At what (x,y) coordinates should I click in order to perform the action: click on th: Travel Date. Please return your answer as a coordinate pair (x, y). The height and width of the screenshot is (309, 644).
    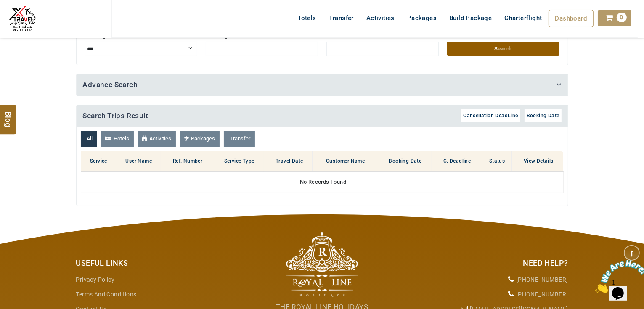
    Looking at the image, I should click on (288, 162).